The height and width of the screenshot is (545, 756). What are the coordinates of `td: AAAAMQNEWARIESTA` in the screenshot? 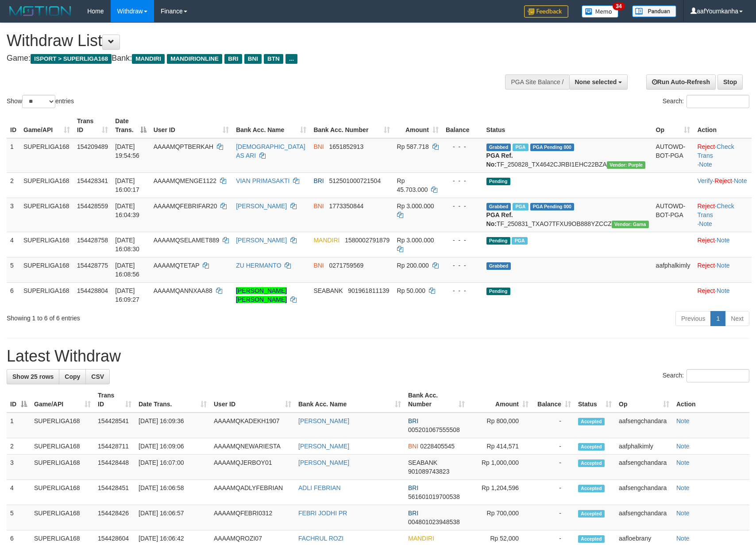 It's located at (252, 446).